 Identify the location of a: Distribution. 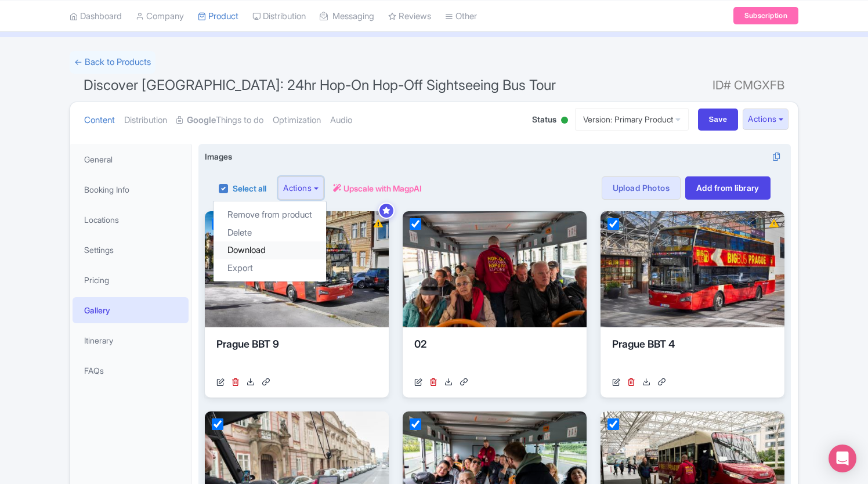
(146, 120).